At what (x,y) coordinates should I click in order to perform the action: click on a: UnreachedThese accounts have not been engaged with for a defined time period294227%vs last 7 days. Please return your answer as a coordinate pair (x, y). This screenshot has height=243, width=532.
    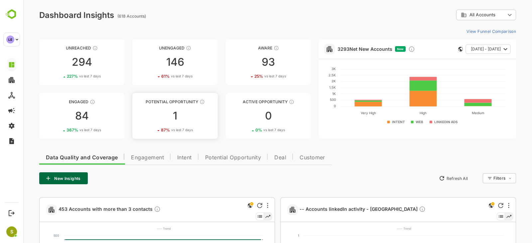
    Looking at the image, I should click on (59, 62).